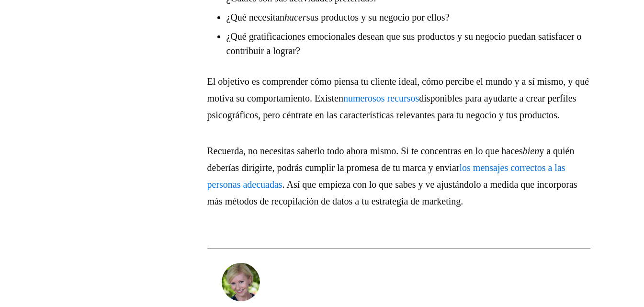 The width and height of the screenshot is (644, 307). Describe the element at coordinates (381, 98) in the screenshot. I see `font: numerosos recursos` at that location.